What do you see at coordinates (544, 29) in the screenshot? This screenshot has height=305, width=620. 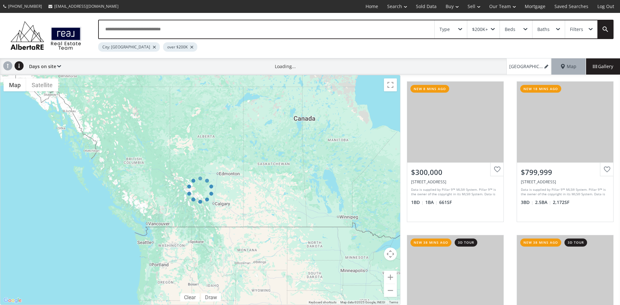 I see `div: Baths` at bounding box center [544, 29].